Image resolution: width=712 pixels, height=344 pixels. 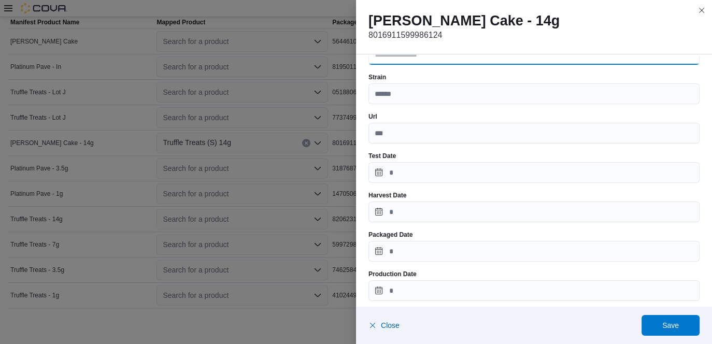 I want to click on label: Test Date, so click(x=382, y=156).